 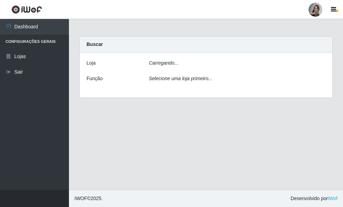 What do you see at coordinates (27, 9) in the screenshot?
I see `img: CoreUI Logo` at bounding box center [27, 9].